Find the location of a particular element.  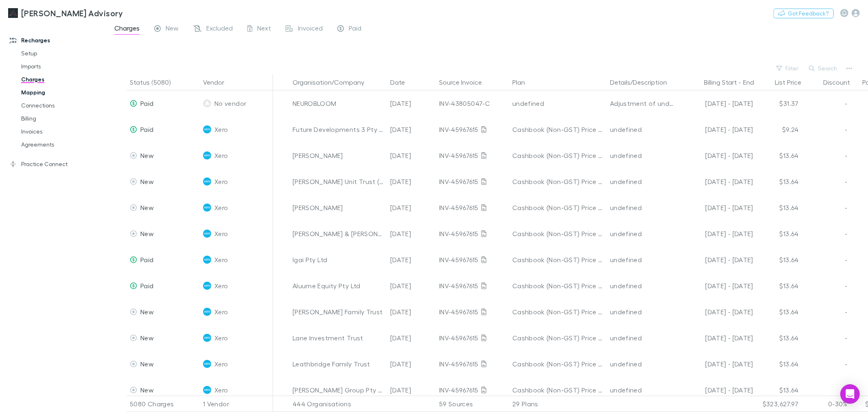

span: Excluded is located at coordinates (219, 29).